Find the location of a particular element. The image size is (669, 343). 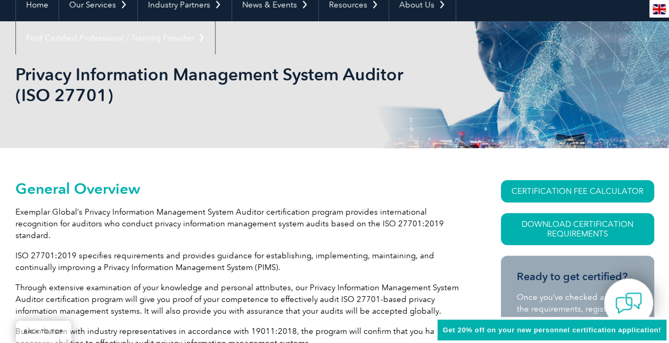

h1: Privacy Information Management System Auditor (ISO 27701) is located at coordinates (220, 85).